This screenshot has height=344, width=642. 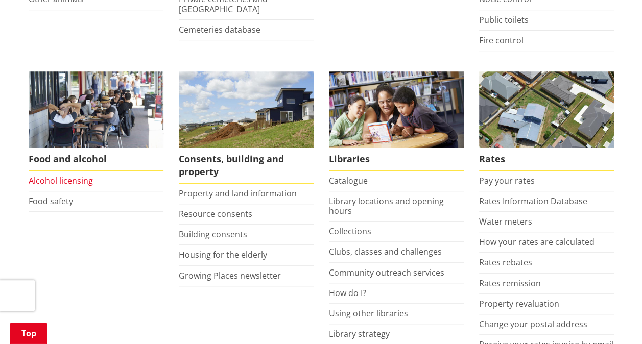 What do you see at coordinates (350, 231) in the screenshot?
I see `a: Collections` at bounding box center [350, 231].